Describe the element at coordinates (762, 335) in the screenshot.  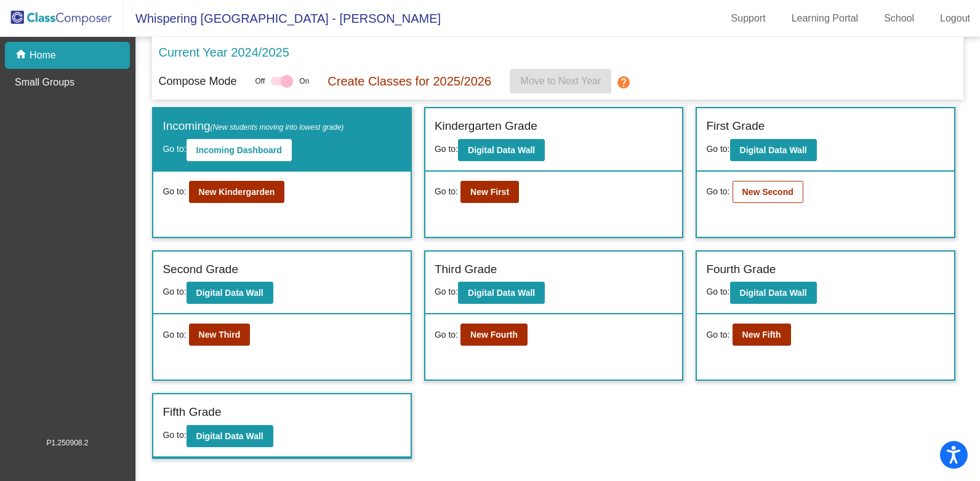
I see `b: New Fifth` at that location.